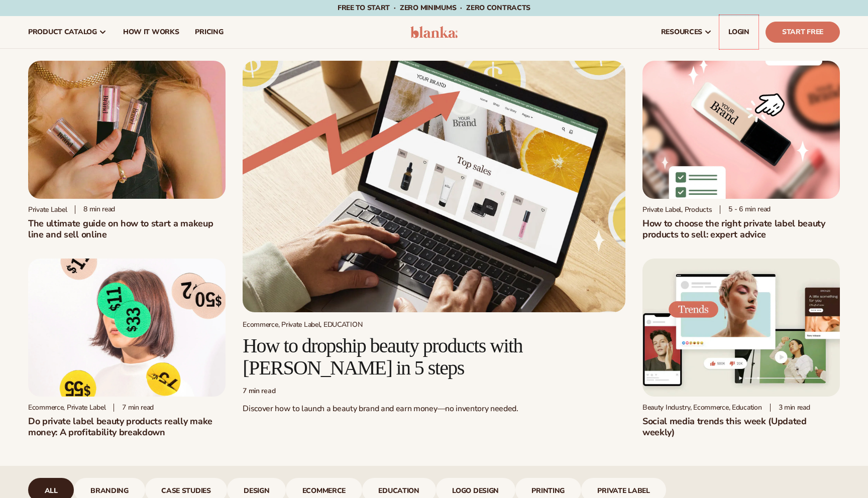 This screenshot has height=498, width=868. I want to click on img: Private Label Beauty Products Click, so click(741, 129).